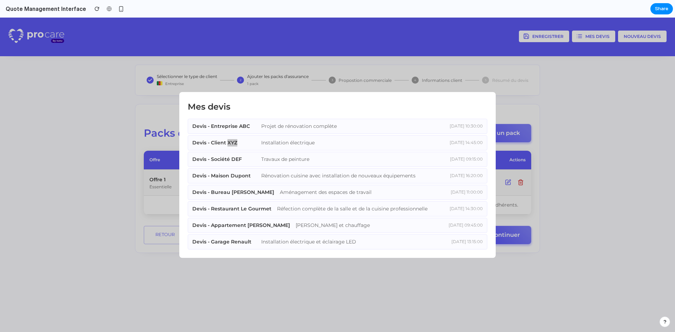 The height and width of the screenshot is (332, 675). I want to click on span: Share, so click(662, 9).